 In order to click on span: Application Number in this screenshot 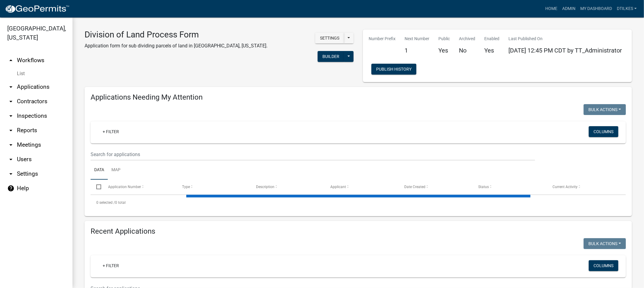, I will do `click(124, 187)`.